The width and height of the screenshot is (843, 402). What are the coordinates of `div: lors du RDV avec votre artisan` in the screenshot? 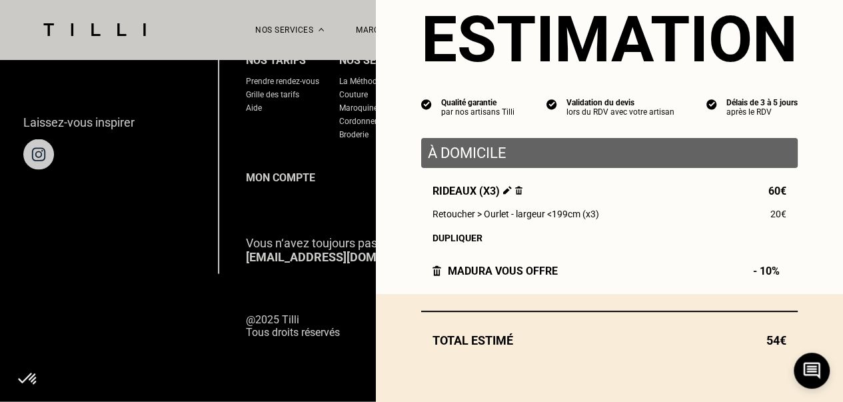 It's located at (620, 112).